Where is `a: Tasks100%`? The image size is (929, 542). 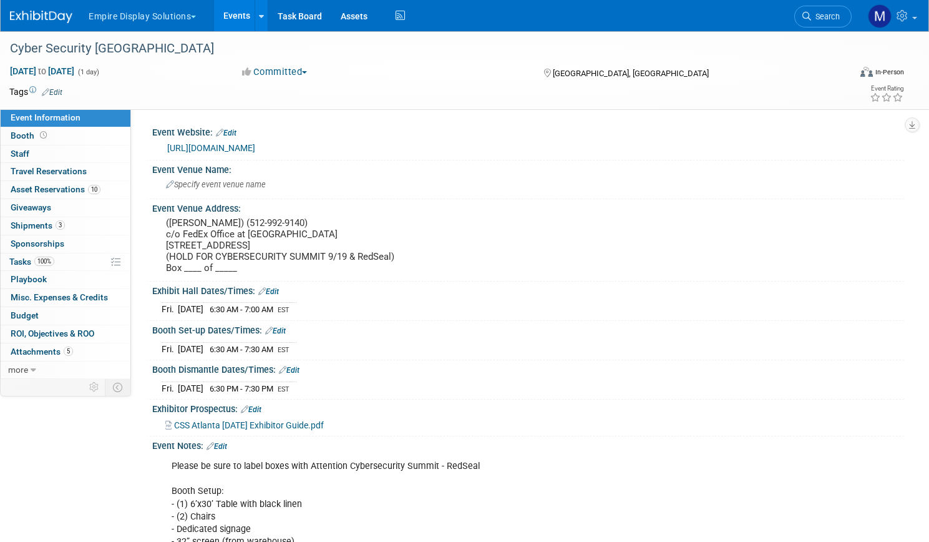
a: Tasks100% is located at coordinates (66, 262).